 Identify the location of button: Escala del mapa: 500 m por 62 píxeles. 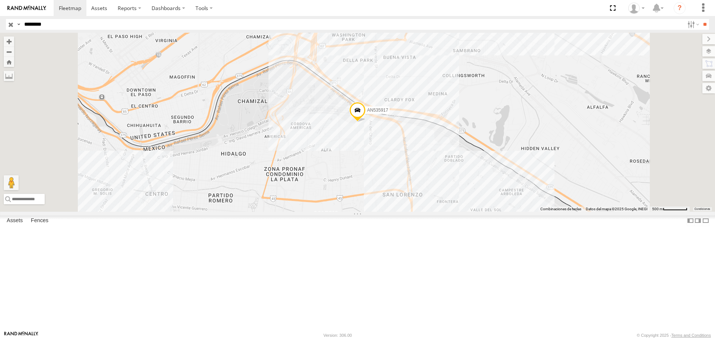
(669, 209).